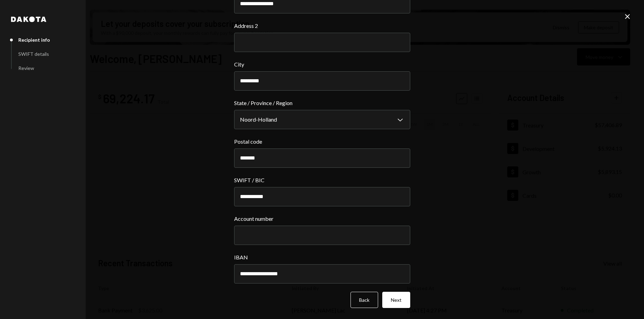 Image resolution: width=644 pixels, height=319 pixels. I want to click on div: Recipient info, so click(34, 39).